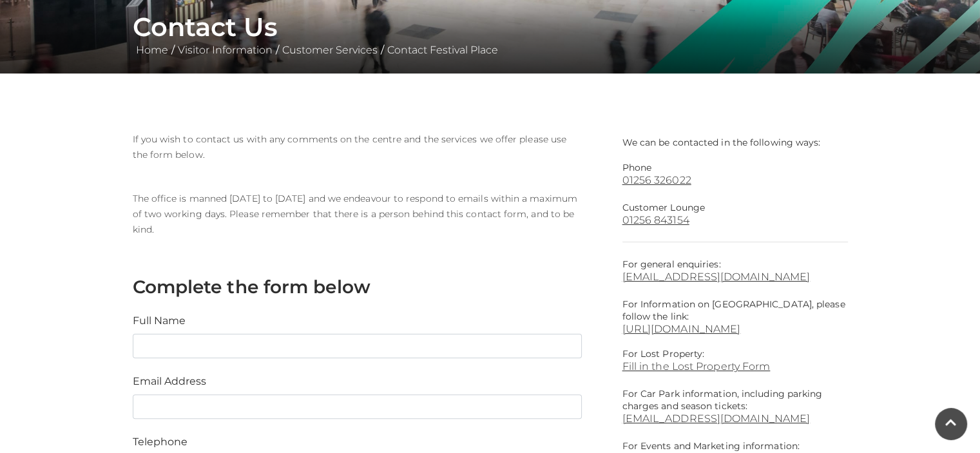 The width and height of the screenshot is (980, 453). I want to click on label: Telephone, so click(160, 442).